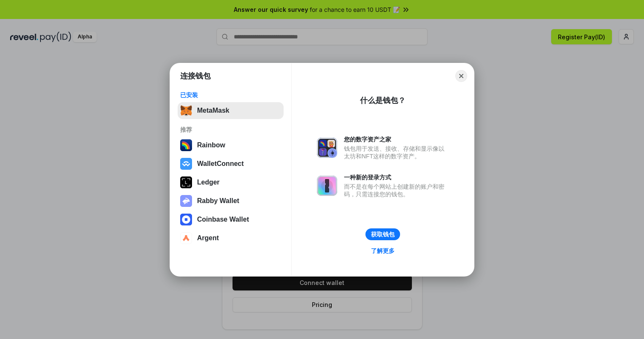  What do you see at coordinates (230, 95) in the screenshot?
I see `div: 已安装` at bounding box center [230, 95].